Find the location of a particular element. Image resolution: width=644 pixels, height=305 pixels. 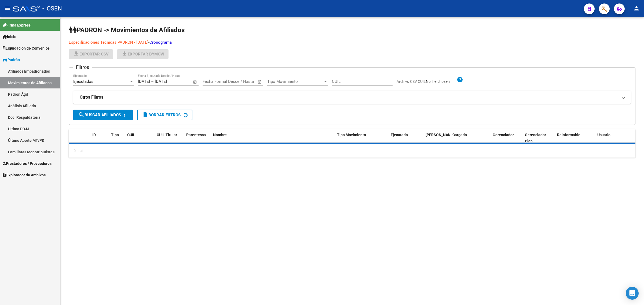

span: Firma Express is located at coordinates (16, 25).